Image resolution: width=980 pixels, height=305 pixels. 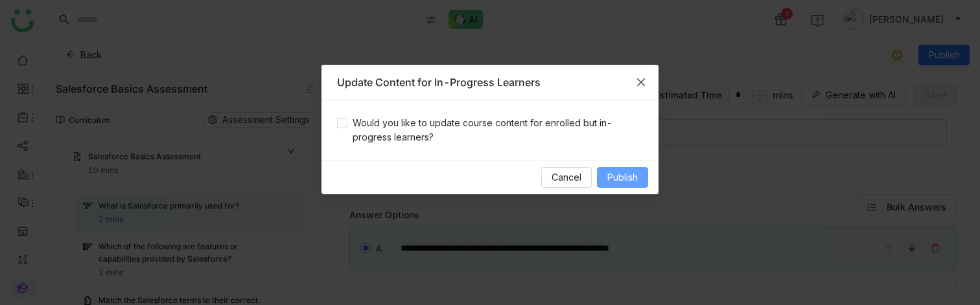 I want to click on span: Cancel, so click(x=566, y=178).